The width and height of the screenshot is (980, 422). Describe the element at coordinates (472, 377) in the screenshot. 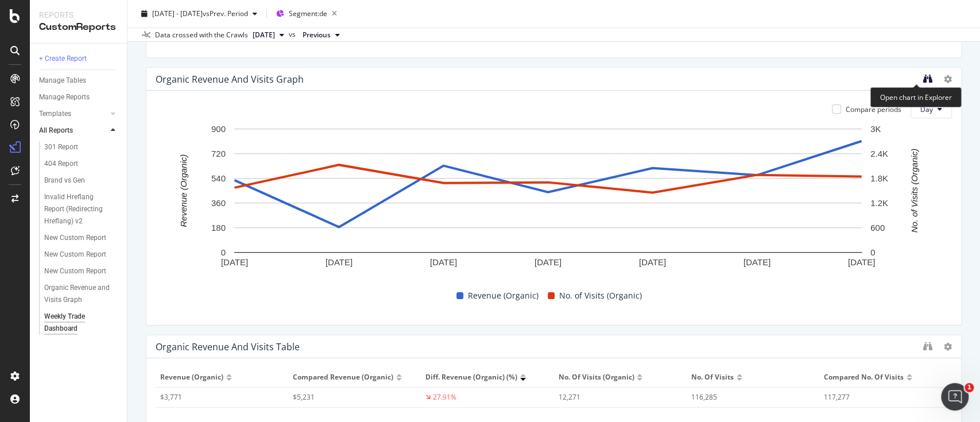

I see `span: Diff. Revenue (Organic) (%)` at that location.